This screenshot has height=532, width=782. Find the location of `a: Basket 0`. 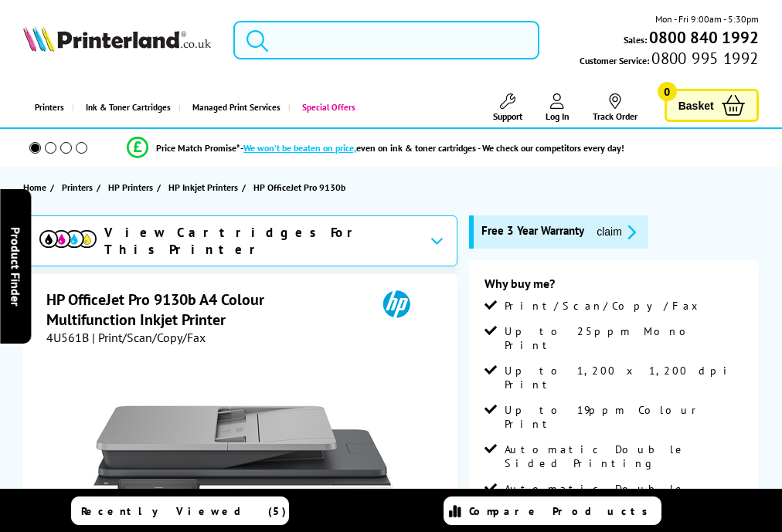

a: Basket 0 is located at coordinates (712, 105).